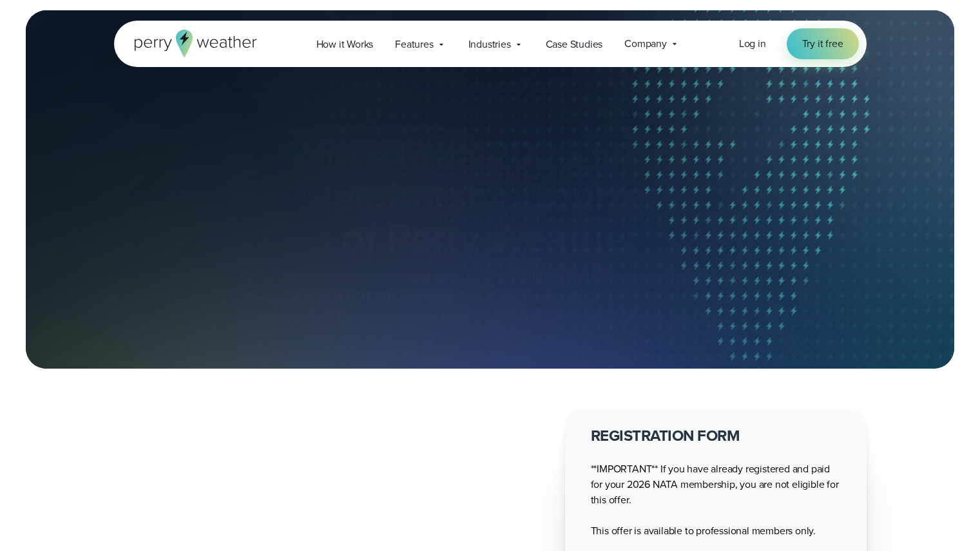 The image size is (980, 551). What do you see at coordinates (574, 45) in the screenshot?
I see `span: Case Studies` at bounding box center [574, 45].